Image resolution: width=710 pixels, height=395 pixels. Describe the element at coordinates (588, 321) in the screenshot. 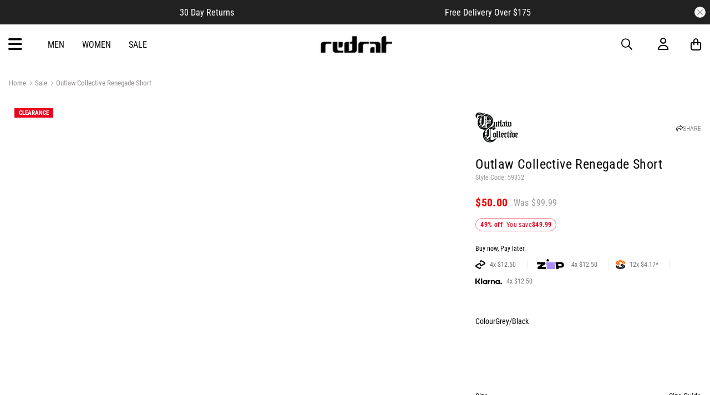

I see `div: Colour` at that location.